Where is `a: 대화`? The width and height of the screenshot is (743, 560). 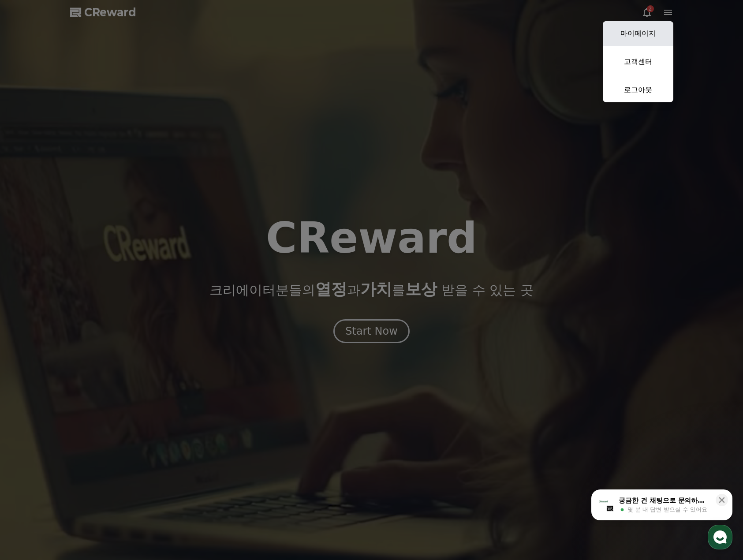
a: 대화 is located at coordinates (86, 290).